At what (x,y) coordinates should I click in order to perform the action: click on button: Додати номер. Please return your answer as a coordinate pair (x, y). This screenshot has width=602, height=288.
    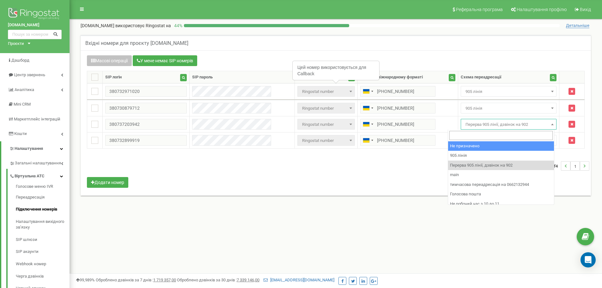
    Looking at the image, I should click on (108, 182).